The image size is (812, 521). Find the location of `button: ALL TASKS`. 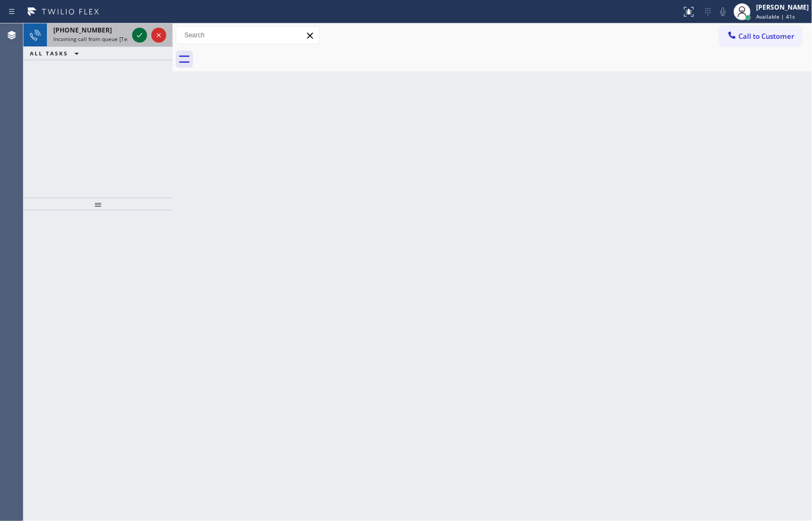

button: ALL TASKS is located at coordinates (56, 53).